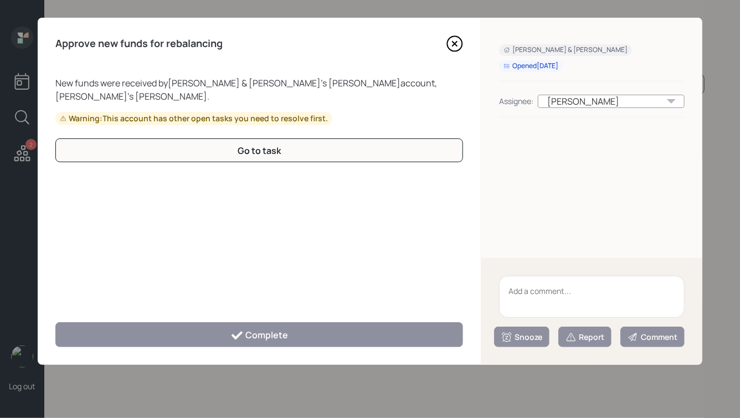 This screenshot has width=740, height=418. What do you see at coordinates (585, 337) in the screenshot?
I see `button: Report` at bounding box center [585, 337].